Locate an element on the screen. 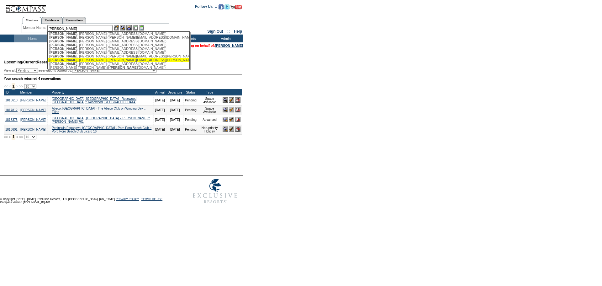 The image size is (602, 286). a: Help is located at coordinates (238, 31).